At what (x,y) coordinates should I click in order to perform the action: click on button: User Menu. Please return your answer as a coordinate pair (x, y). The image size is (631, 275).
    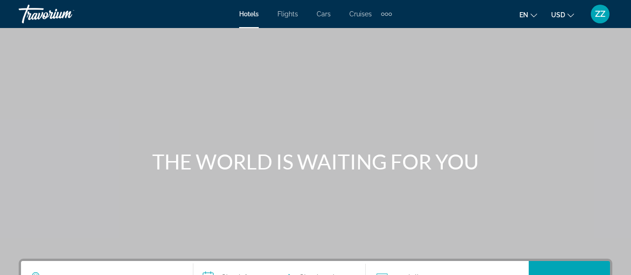
    Looking at the image, I should click on (600, 14).